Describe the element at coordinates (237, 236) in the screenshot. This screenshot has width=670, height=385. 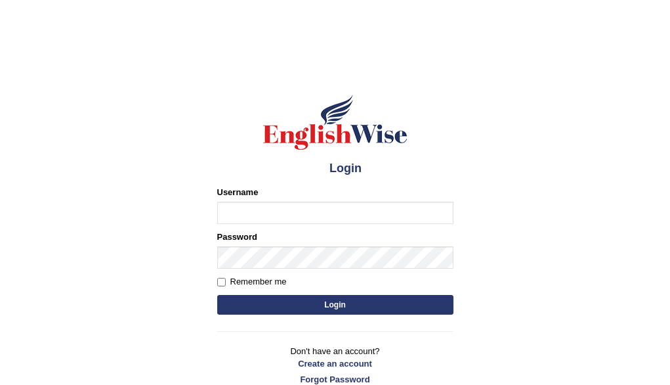
I see `label: Password` at that location.